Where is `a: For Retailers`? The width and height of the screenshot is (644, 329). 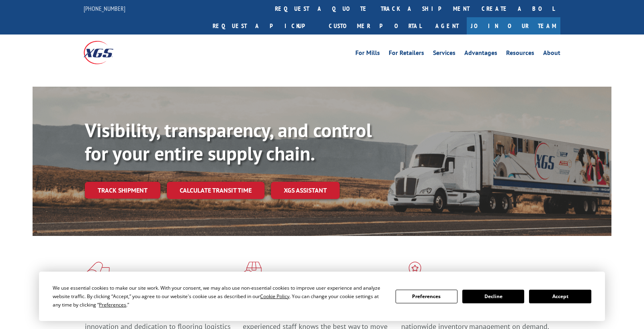 a: For Retailers is located at coordinates (406, 54).